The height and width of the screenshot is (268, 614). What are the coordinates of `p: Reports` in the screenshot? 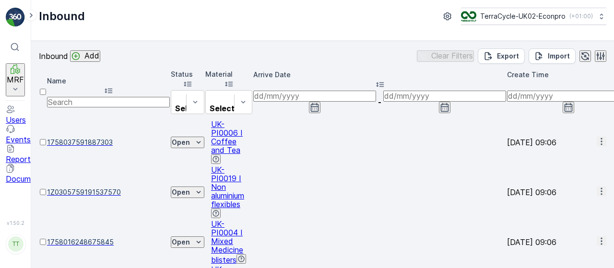 It's located at (15, 159).